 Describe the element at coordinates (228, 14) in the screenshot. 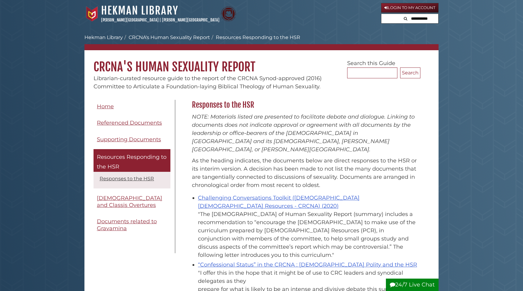

I see `img: Calvin Theological Seminary` at that location.